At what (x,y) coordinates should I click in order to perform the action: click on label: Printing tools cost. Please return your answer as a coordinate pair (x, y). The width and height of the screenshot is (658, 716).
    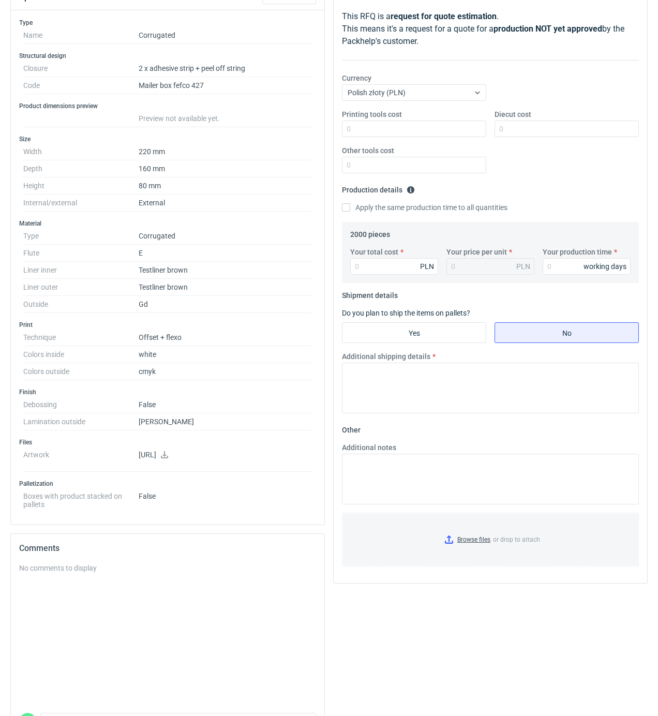
    Looking at the image, I should click on (372, 114).